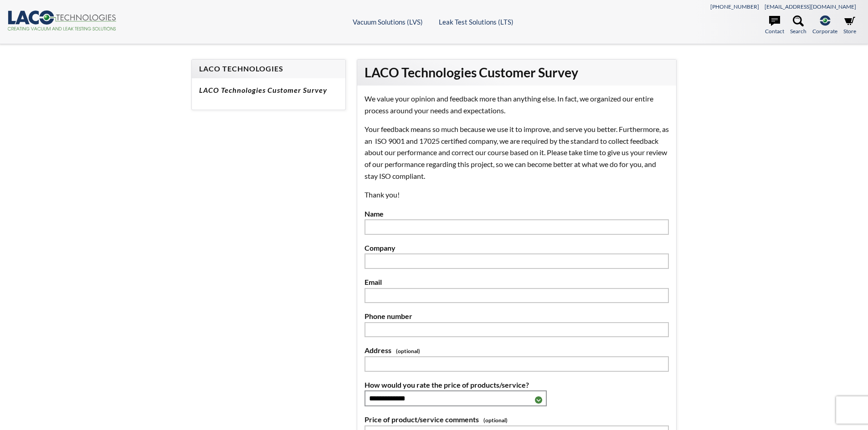 This screenshot has height=430, width=868. Describe the element at coordinates (268, 69) in the screenshot. I see `h4: LACO Technologies` at that location.